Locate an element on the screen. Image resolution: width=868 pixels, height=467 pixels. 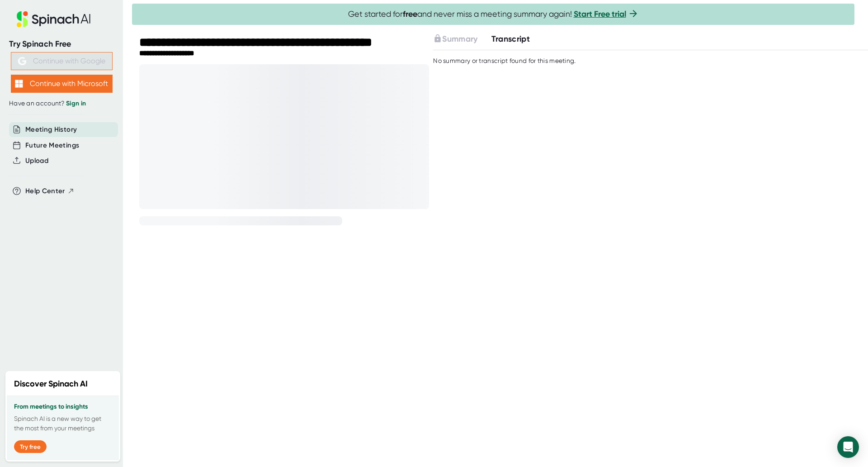
button: Try free is located at coordinates (30, 447).